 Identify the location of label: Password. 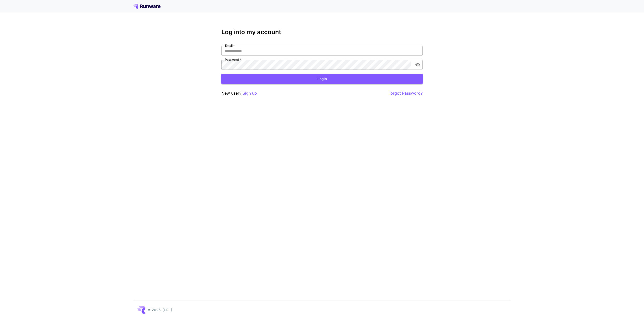
(233, 59).